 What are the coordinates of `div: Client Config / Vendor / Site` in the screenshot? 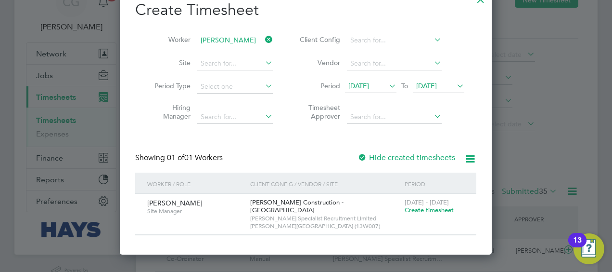 It's located at (325, 183).